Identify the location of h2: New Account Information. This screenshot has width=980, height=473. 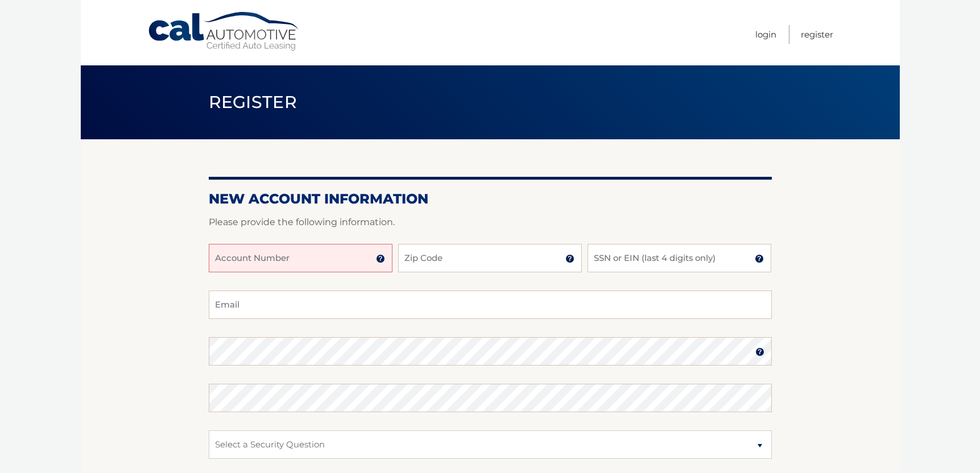
(491, 199).